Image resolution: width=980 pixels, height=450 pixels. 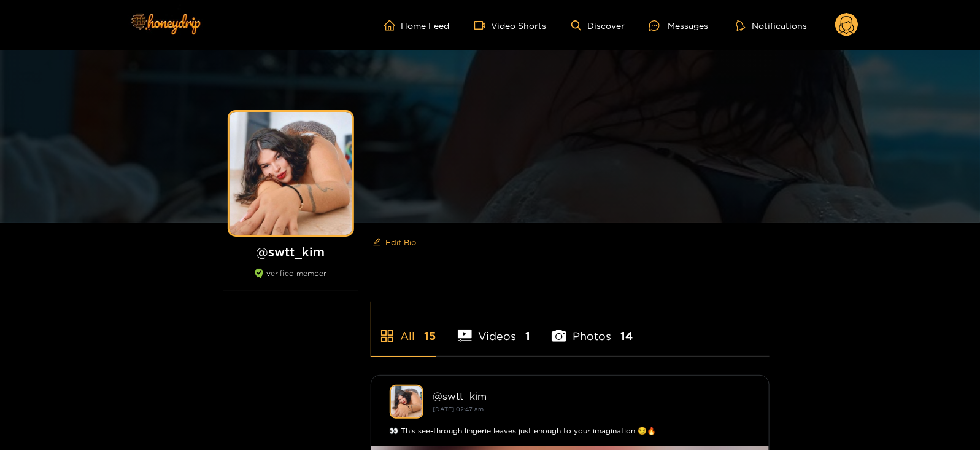 What do you see at coordinates (417, 25) in the screenshot?
I see `a: Home Feed` at bounding box center [417, 25].